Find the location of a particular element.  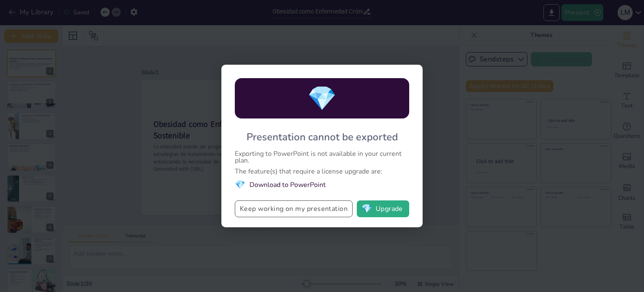

button: diamondUpgrade is located at coordinates (383, 209).